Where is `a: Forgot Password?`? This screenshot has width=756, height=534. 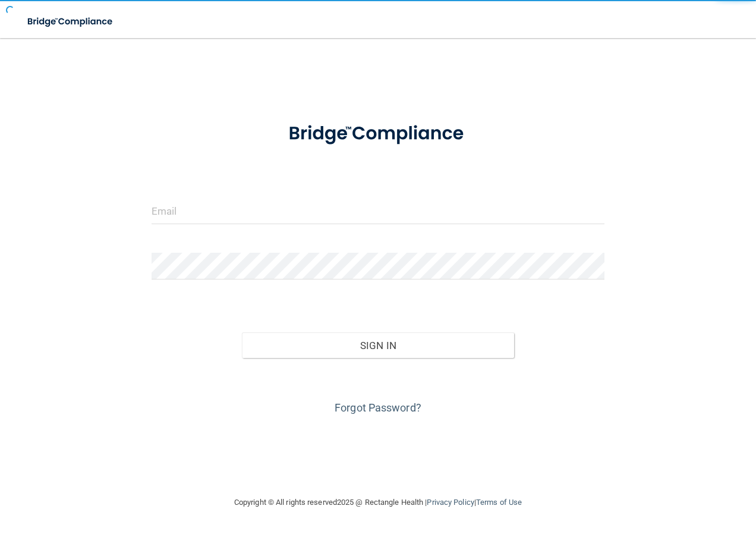 a: Forgot Password? is located at coordinates (378, 407).